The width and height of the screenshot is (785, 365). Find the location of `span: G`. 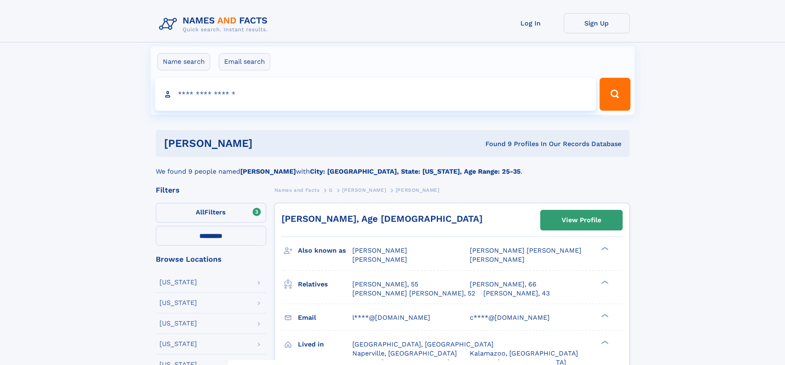

span: G is located at coordinates (331, 190).